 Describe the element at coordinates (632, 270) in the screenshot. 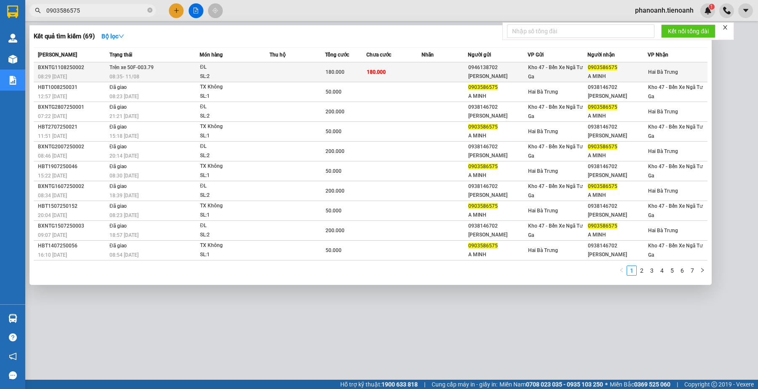

I see `li: 1` at that location.